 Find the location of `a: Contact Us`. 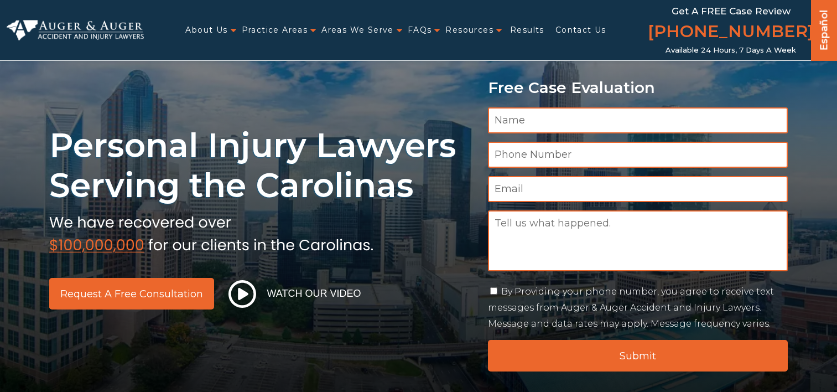

a: Contact Us is located at coordinates (581, 30).